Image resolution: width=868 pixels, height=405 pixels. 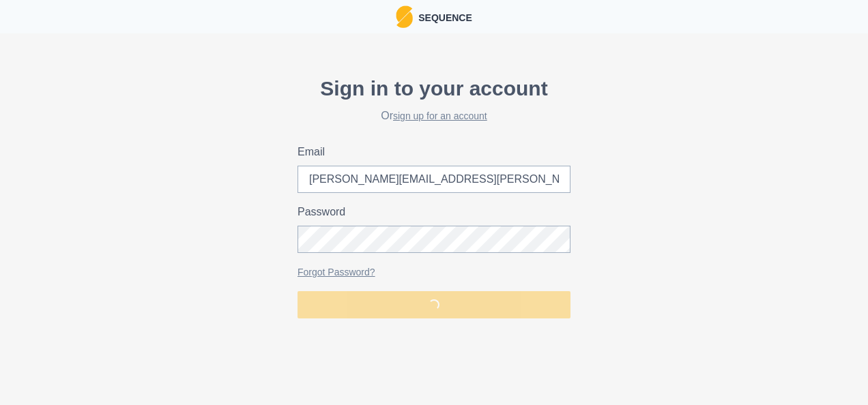 I want to click on p: Sign in to your account, so click(x=434, y=88).